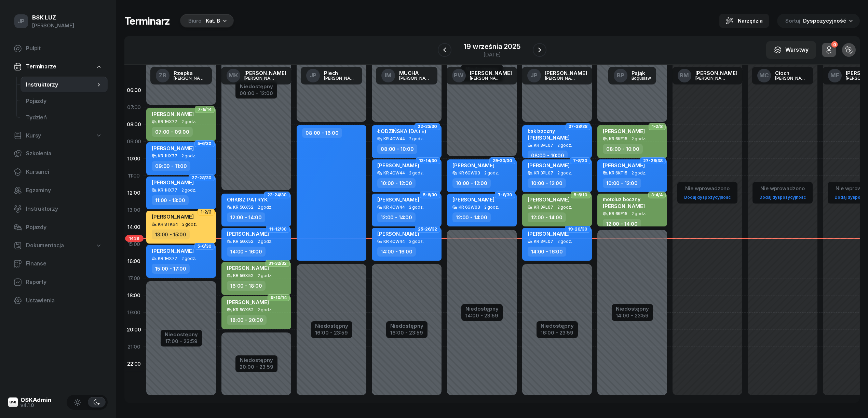 The height and width of the screenshot is (418, 868). Describe the element at coordinates (134, 279) in the screenshot. I see `div: 17:00` at that location.